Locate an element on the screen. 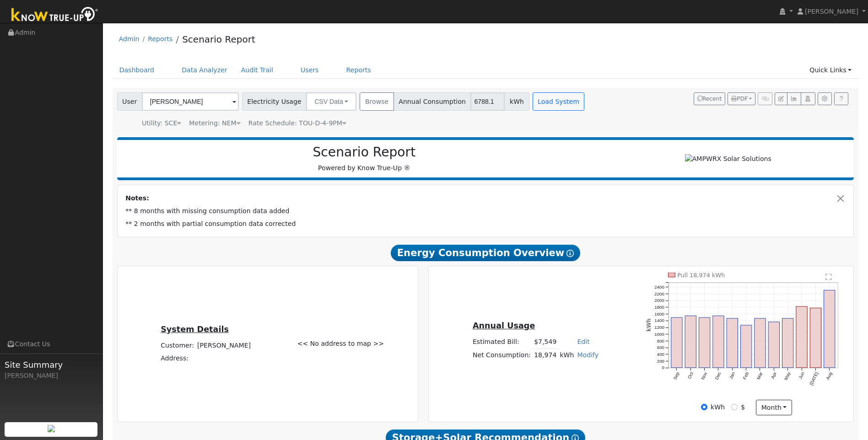 The width and height of the screenshot is (868, 440). span: kWh is located at coordinates (516, 102).